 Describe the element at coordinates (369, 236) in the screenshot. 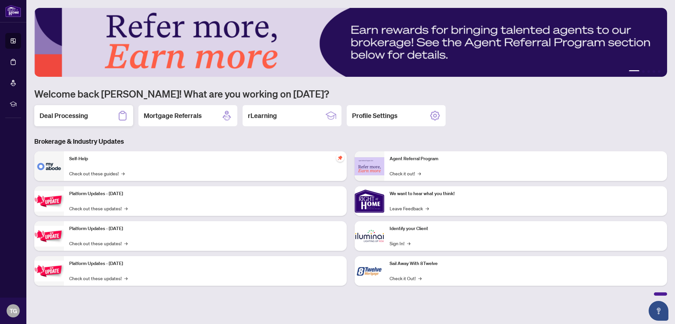

I see `img: Identify your Client` at that location.